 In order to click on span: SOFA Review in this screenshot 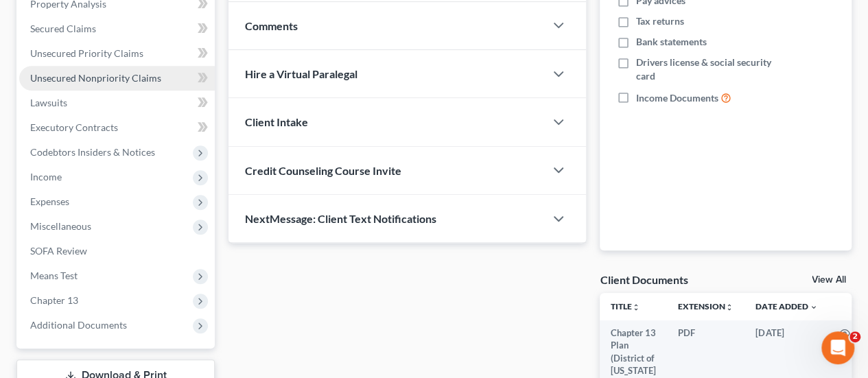, I will do `click(58, 250)`.